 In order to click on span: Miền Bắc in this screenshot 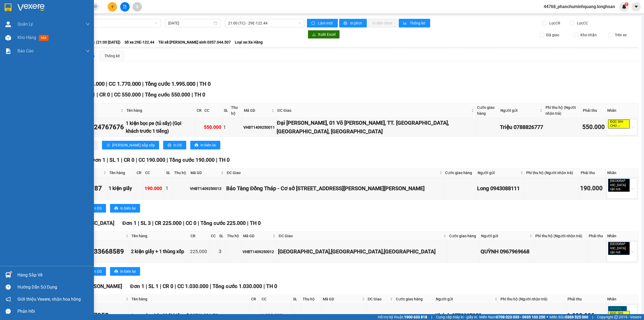, I will do `click(569, 317)`.